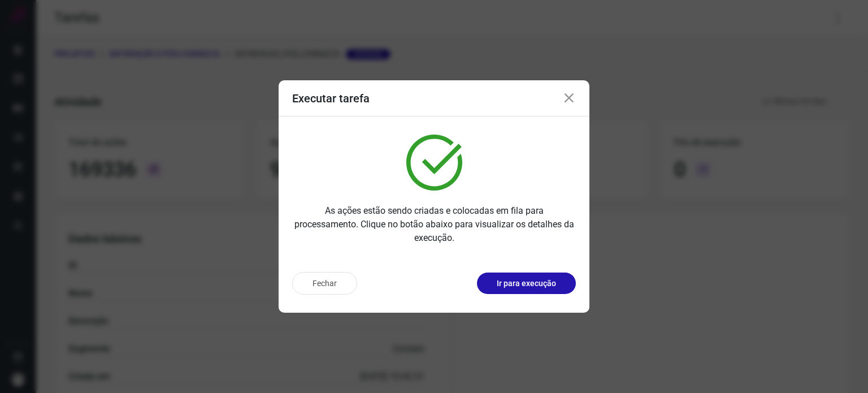 The height and width of the screenshot is (393, 868). I want to click on img: verified.svg, so click(434, 162).